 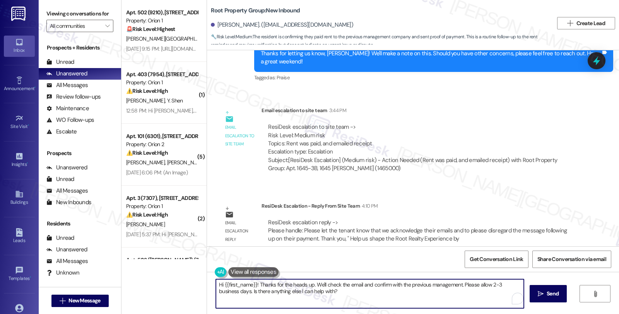 What do you see at coordinates (63, 273) in the screenshot?
I see `div: Unknown` at bounding box center [63, 273].